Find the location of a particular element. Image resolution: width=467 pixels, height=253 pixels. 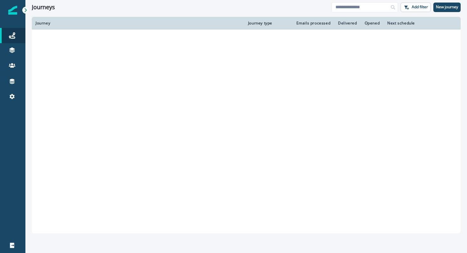

p: New journey is located at coordinates (447, 7).